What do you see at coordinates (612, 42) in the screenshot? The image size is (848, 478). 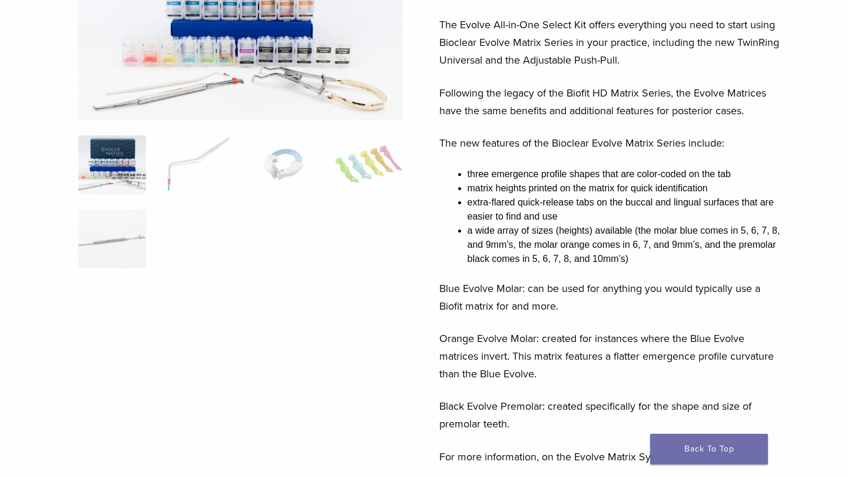 I see `p: The Evolve All-in-One Select Kit offers everything you need to start using Bioclear Evolve Matrix...` at bounding box center [612, 42].